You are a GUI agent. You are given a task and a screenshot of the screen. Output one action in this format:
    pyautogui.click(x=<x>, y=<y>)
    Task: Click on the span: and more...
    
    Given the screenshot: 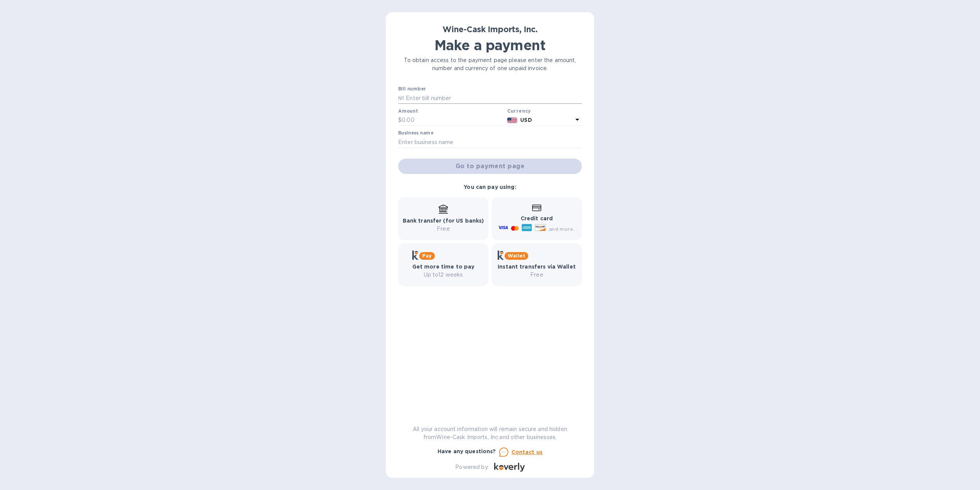 What is the action you would take?
    pyautogui.click(x=562, y=229)
    